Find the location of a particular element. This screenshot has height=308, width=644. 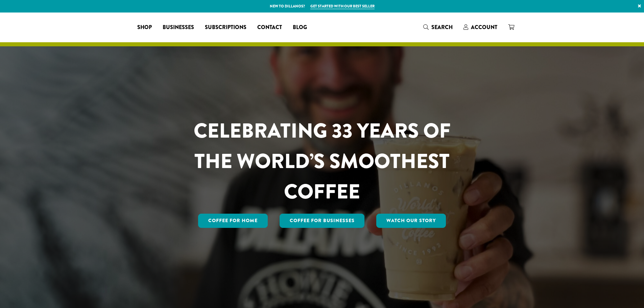

a: Watch Our Story is located at coordinates (411, 221).